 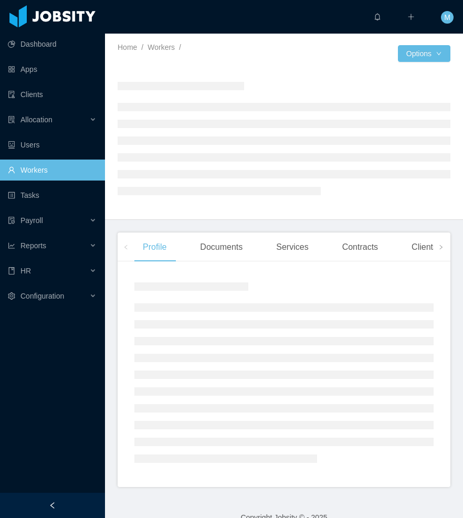 I want to click on a: Workers, so click(x=161, y=47).